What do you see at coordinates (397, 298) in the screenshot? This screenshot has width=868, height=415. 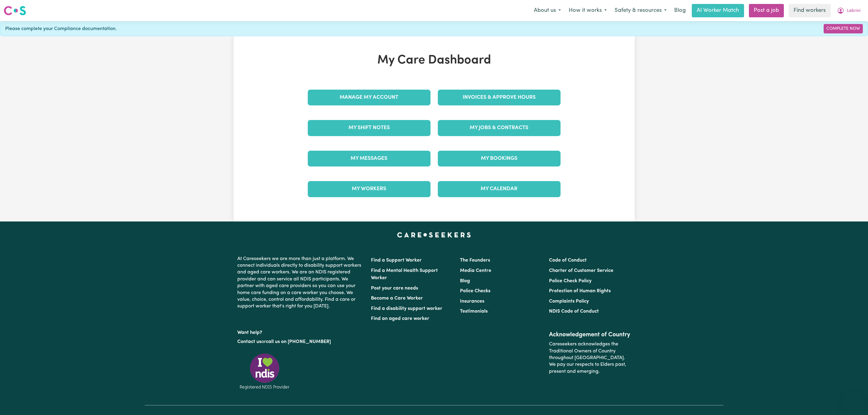 I see `a: Become a Care Worker` at bounding box center [397, 298].